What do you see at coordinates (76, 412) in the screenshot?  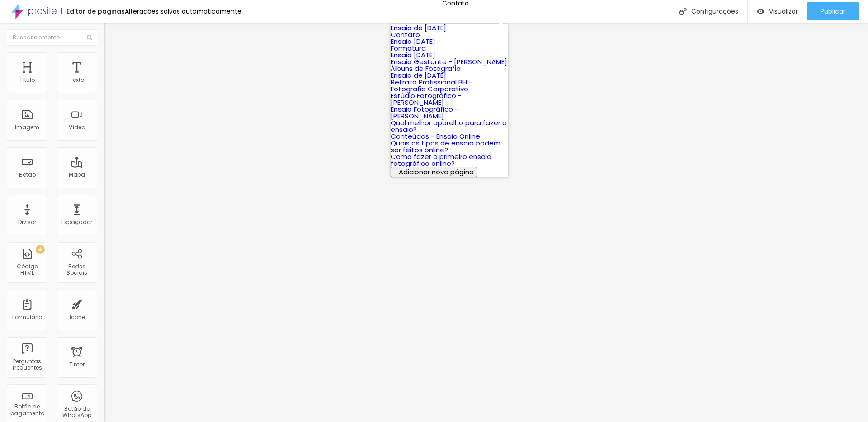 I see `div: Botão do WhatsApp` at bounding box center [76, 412].